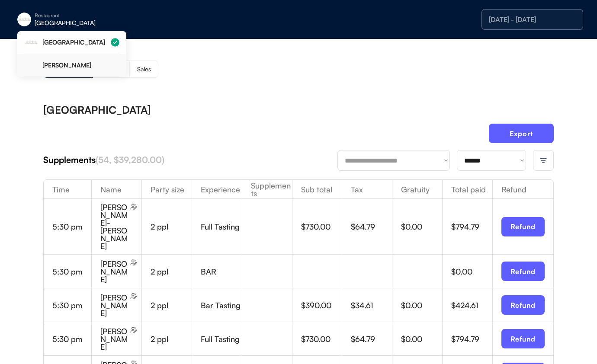 The height and width of the screenshot is (364, 597). I want to click on div: Restaurant, so click(89, 16).